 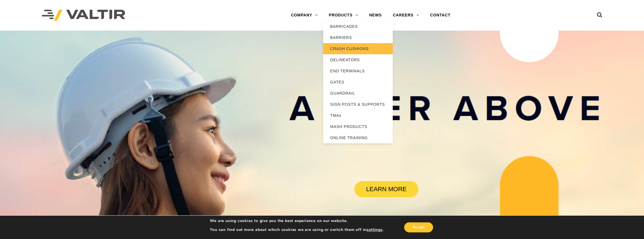 I want to click on a: GUARDRAIL, so click(x=358, y=93).